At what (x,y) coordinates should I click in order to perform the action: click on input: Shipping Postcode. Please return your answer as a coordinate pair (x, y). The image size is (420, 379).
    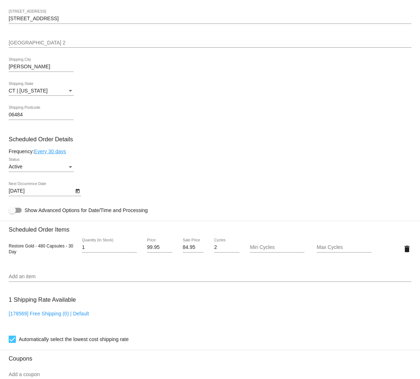
    Looking at the image, I should click on (41, 115).